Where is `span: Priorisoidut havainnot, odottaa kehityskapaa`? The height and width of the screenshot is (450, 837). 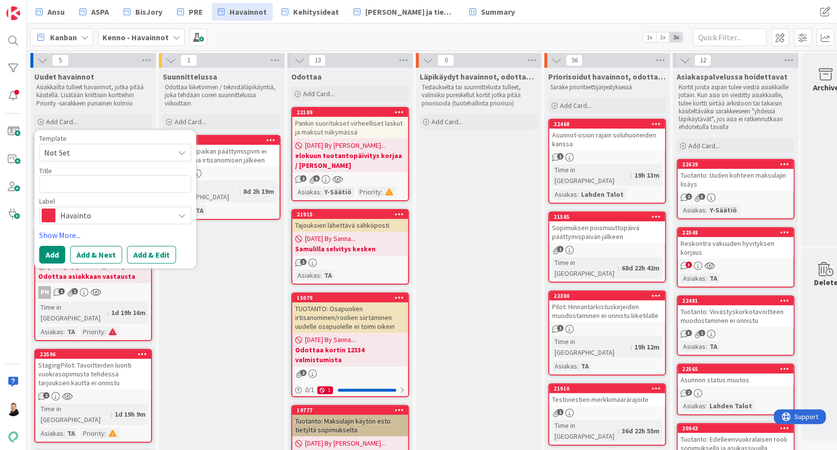 span: Priorisoidut havainnot, odottaa kehityskapaa is located at coordinates (607, 76).